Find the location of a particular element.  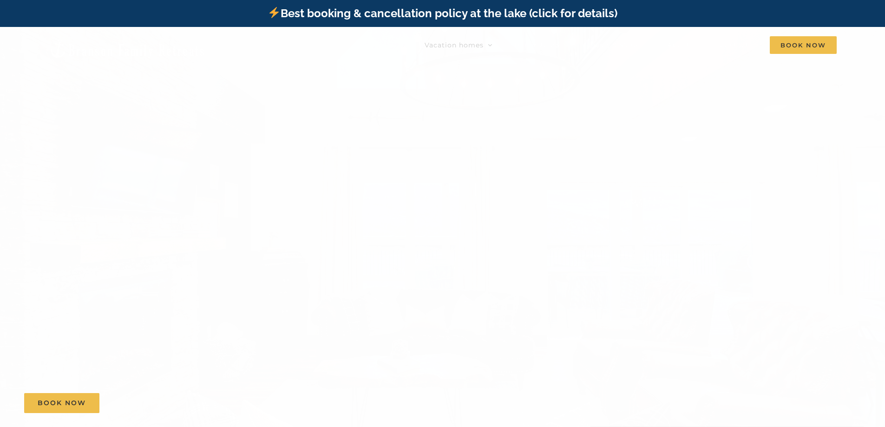

img: Branson Family Retreats Logo is located at coordinates (127, 48).